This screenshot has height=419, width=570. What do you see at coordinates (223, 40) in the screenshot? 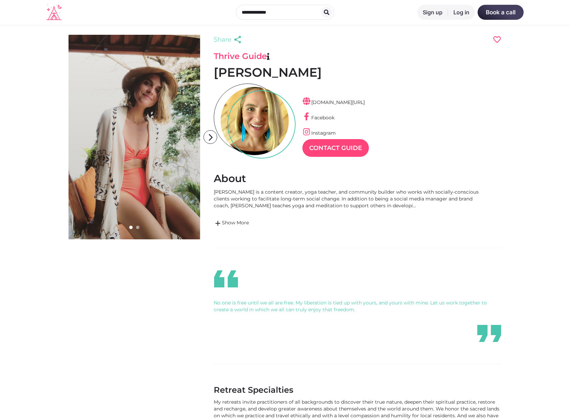
I see `span: Share` at bounding box center [223, 40].